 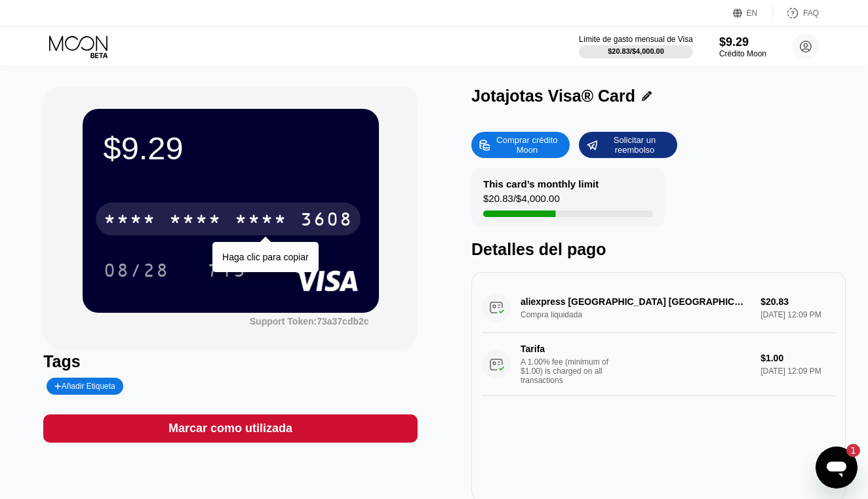 What do you see at coordinates (327, 221) in the screenshot?
I see `div: 3608` at bounding box center [327, 221].